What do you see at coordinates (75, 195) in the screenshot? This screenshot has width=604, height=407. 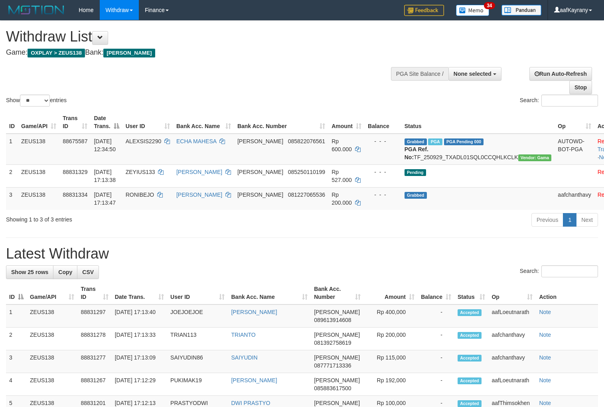 I see `span: 88831334` at bounding box center [75, 195].